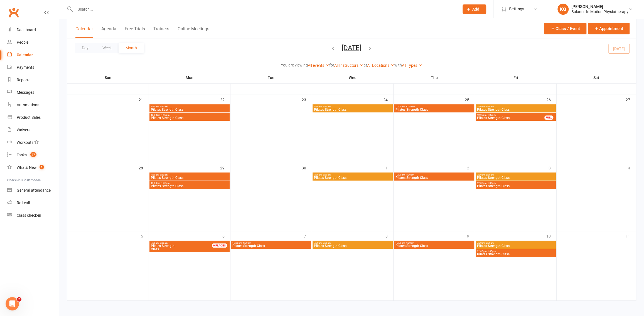 This screenshot has width=644, height=316. What do you see at coordinates (471, 168) in the screenshot?
I see `div: 2` at bounding box center [471, 168].